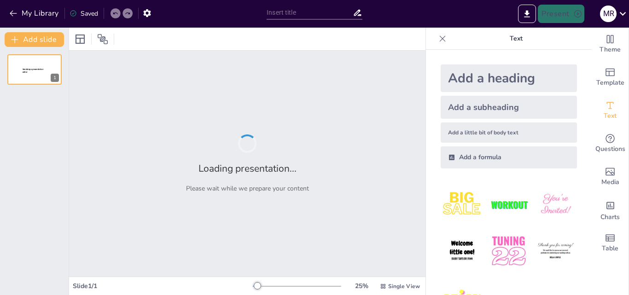 Image resolution: width=629 pixels, height=295 pixels. What do you see at coordinates (462, 251) in the screenshot?
I see `img: 4.jpeg` at bounding box center [462, 251].